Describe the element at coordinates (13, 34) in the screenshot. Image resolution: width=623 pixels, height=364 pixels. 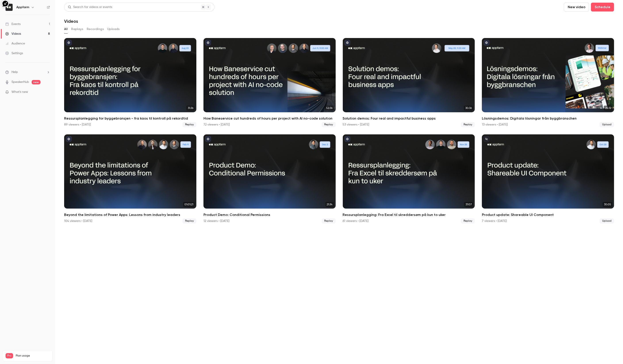
I see `div: Videos` at that location.